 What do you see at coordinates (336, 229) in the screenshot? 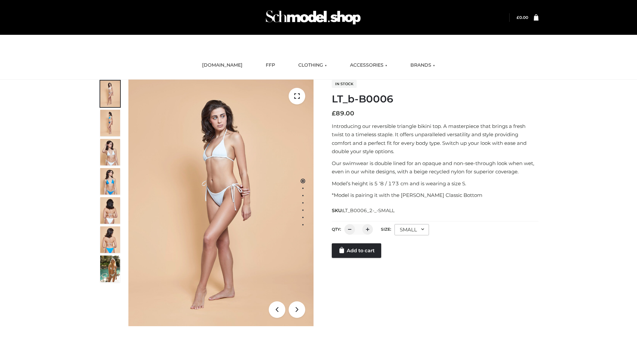
I see `label: QTY:` at bounding box center [336, 229].